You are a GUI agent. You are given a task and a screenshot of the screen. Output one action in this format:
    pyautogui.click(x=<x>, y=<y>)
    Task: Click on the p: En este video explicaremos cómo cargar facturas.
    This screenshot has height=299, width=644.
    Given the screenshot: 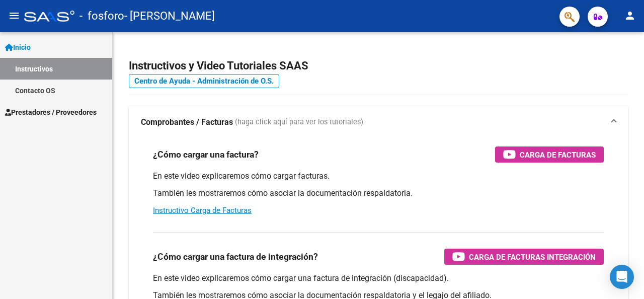 What is the action you would take?
    pyautogui.click(x=379, y=176)
    